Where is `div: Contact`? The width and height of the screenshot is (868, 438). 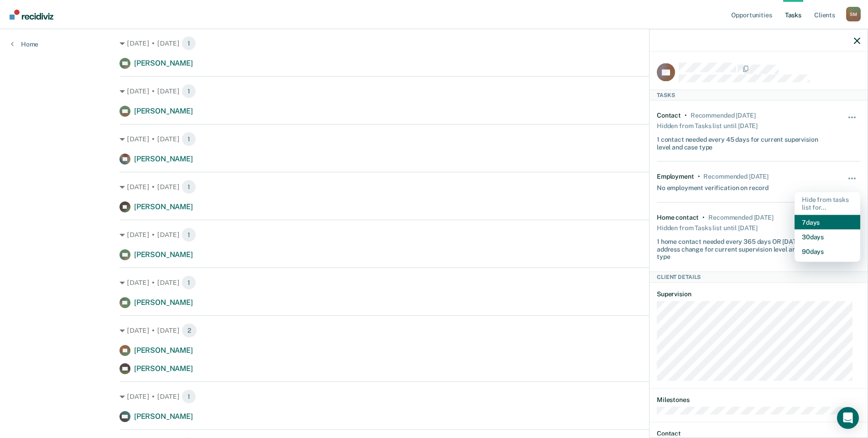
div: Contact is located at coordinates (668, 115).